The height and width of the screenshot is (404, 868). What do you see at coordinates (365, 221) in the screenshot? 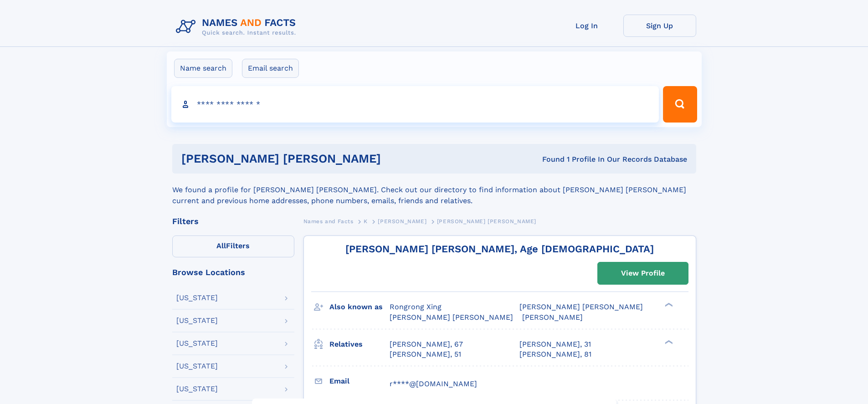
I see `span: K` at bounding box center [365, 221].